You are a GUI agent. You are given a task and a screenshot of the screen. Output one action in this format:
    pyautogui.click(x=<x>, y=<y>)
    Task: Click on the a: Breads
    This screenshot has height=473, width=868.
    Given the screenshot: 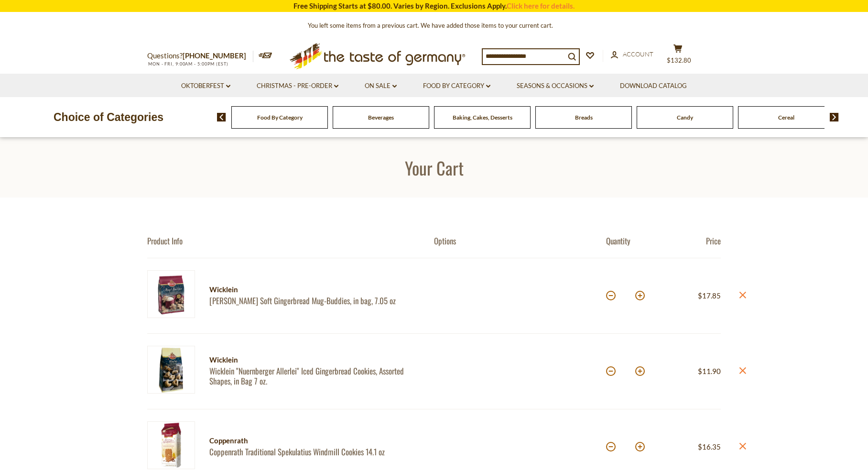 What is the action you would take?
    pyautogui.click(x=583, y=117)
    